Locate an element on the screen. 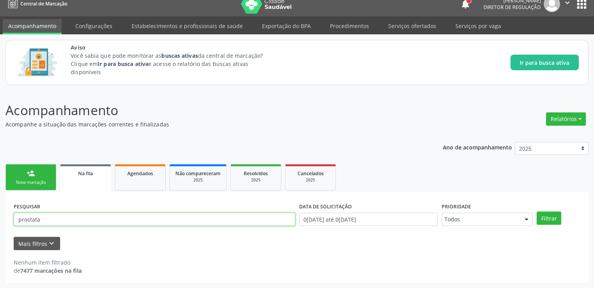 The image size is (594, 288). div: person_add is located at coordinates (31, 173).